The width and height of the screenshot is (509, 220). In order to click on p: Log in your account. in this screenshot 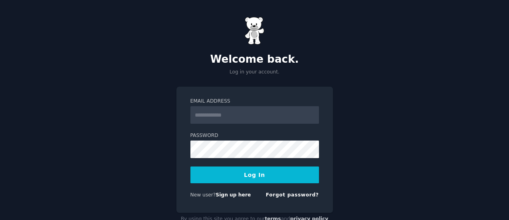, I will do `click(255, 72)`.